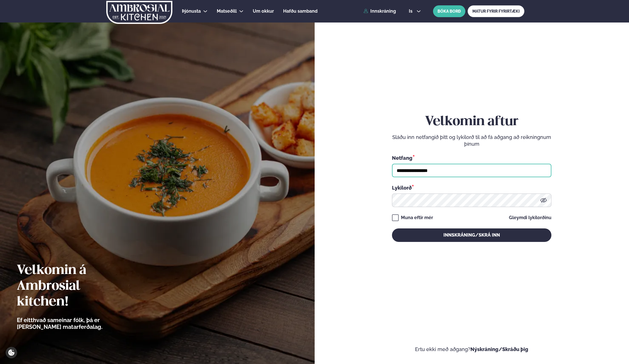  Describe the element at coordinates (411, 11) in the screenshot. I see `span: is` at that location.